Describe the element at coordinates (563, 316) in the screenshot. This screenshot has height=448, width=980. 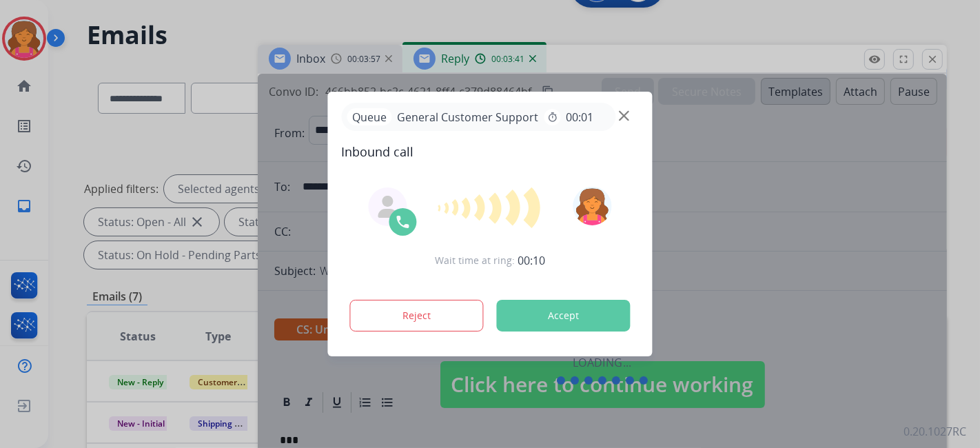
I see `button: Accept` at that location.